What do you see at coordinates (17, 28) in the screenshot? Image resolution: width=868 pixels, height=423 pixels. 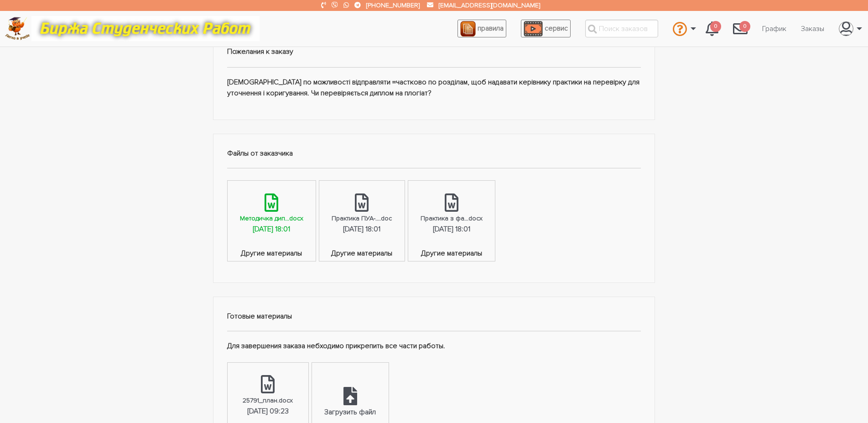 I see `img: logo-c4363faeb99b52c628a42810ed6dfb4293a56d4e4775eb116515dfe7f33672af.png` at bounding box center [17, 28].